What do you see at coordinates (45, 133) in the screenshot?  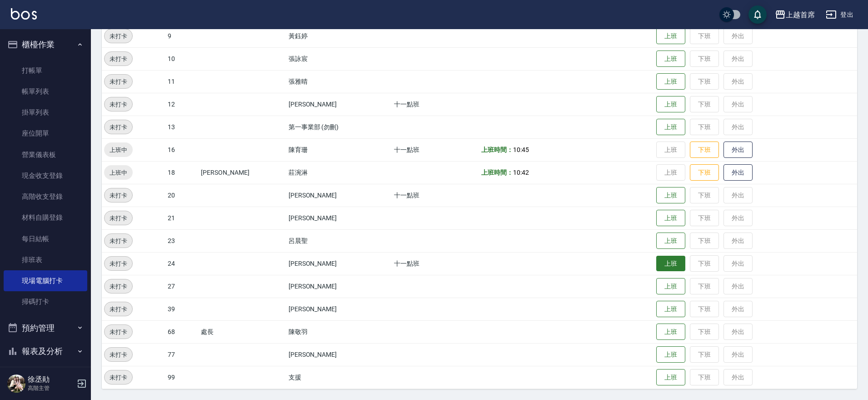 I see `a: 座位開單` at bounding box center [45, 133].